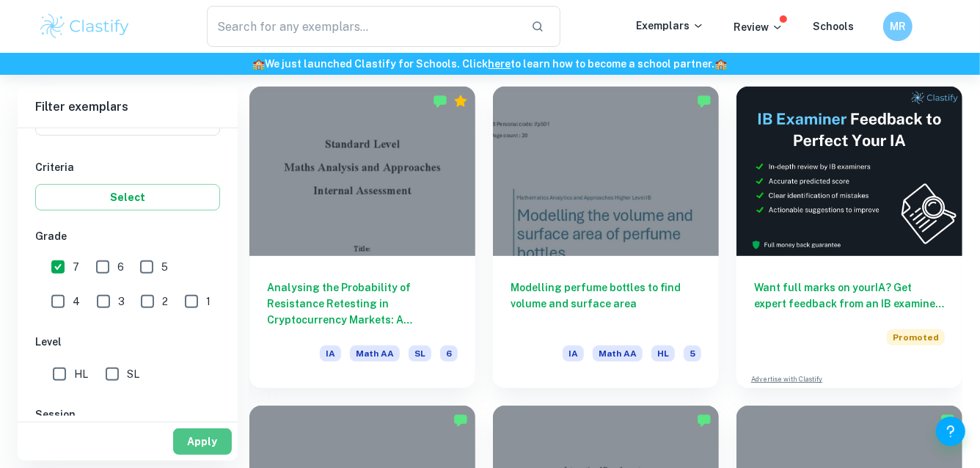 This screenshot has width=980, height=468. I want to click on span: 7, so click(75, 267).